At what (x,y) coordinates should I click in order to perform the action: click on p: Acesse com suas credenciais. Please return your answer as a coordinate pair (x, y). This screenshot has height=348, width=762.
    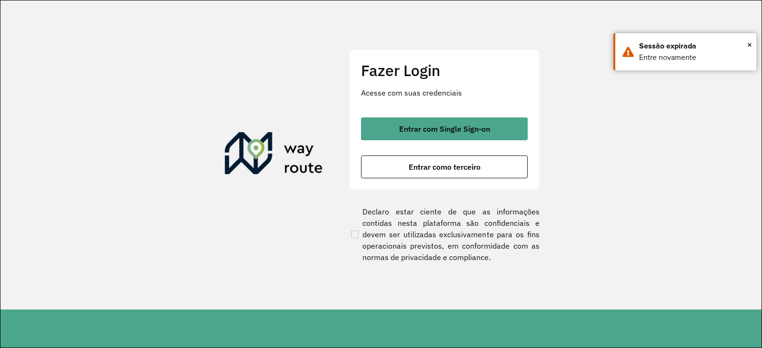
    Looking at the image, I should click on (444, 93).